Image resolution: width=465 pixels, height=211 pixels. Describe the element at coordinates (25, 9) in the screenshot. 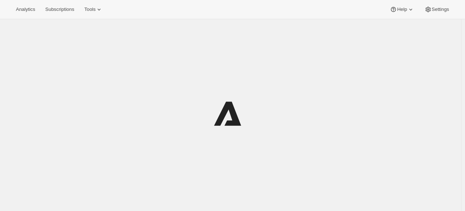

I see `button: Analytics` at that location.